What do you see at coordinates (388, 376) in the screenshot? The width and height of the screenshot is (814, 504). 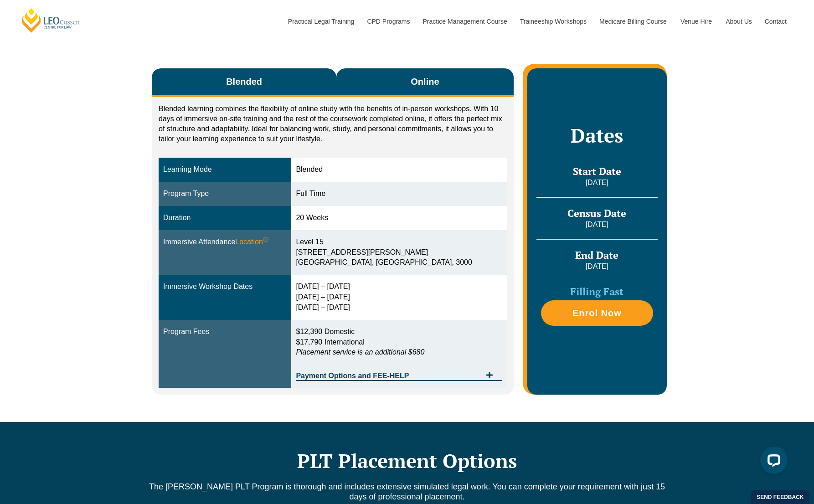 I see `span: Payment Options and FEE-HELP` at bounding box center [388, 376].